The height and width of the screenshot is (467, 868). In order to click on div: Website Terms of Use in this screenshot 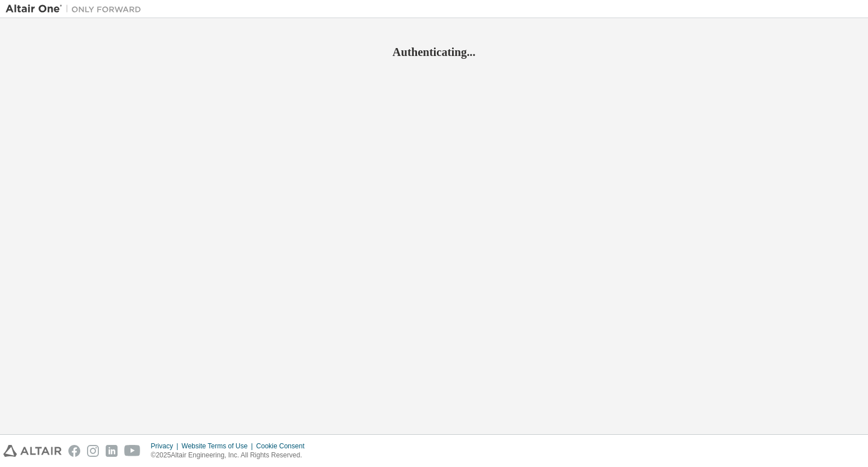, I will do `click(219, 446)`.